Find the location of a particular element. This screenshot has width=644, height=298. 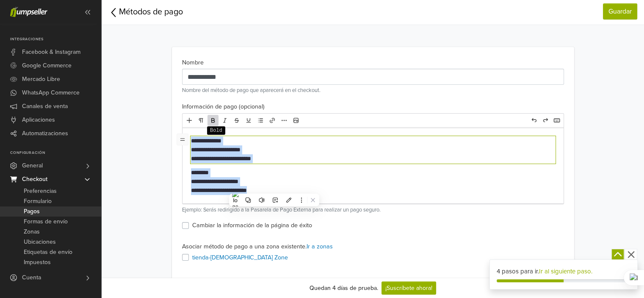

span: Checkout is located at coordinates (34, 179).